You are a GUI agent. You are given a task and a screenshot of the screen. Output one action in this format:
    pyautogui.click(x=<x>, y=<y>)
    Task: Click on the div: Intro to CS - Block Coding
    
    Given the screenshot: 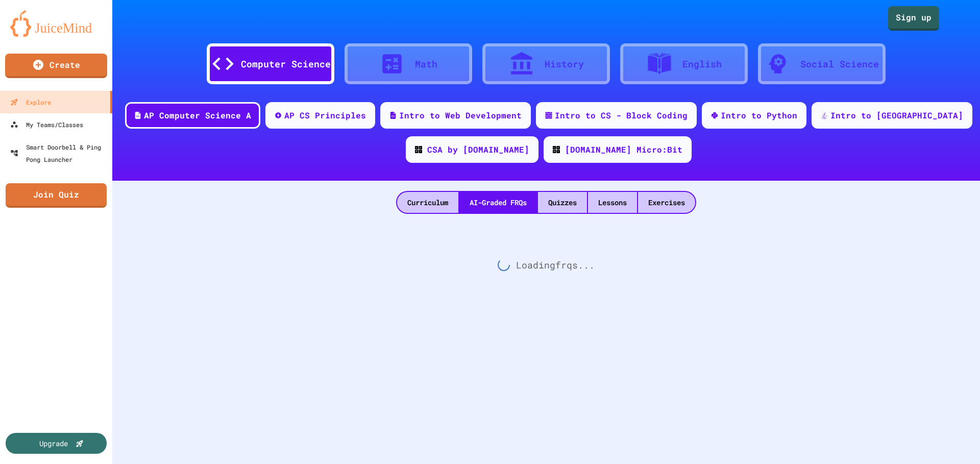 What is the action you would take?
    pyautogui.click(x=621, y=115)
    